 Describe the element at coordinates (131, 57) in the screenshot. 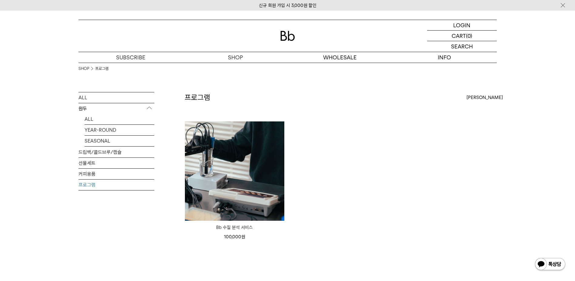

I see `p: SUBSCRIBE` at that location.